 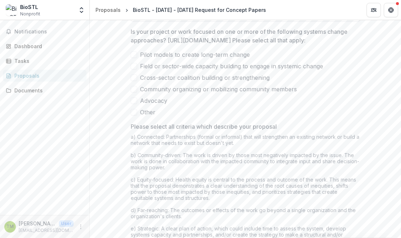 I want to click on div: Tasks, so click(x=47, y=61).